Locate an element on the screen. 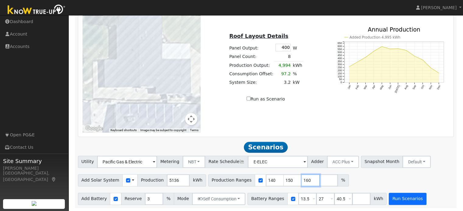 Image resolution: width=463 pixels, height=211 pixels. text: Dec is located at coordinates (439, 87).